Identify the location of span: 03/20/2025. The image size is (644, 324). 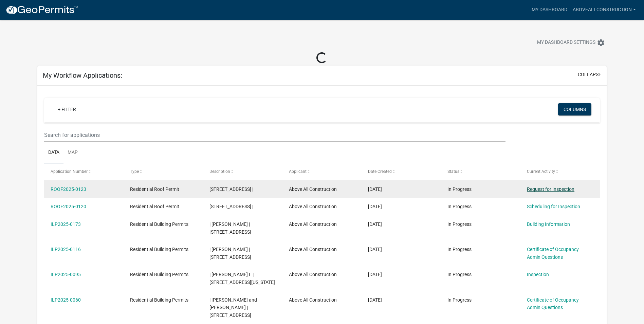
(375, 300).